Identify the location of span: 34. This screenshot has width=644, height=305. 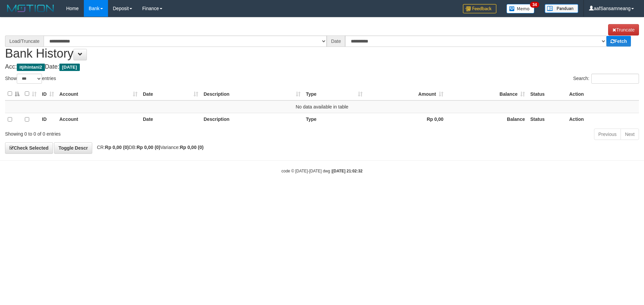
(535, 5).